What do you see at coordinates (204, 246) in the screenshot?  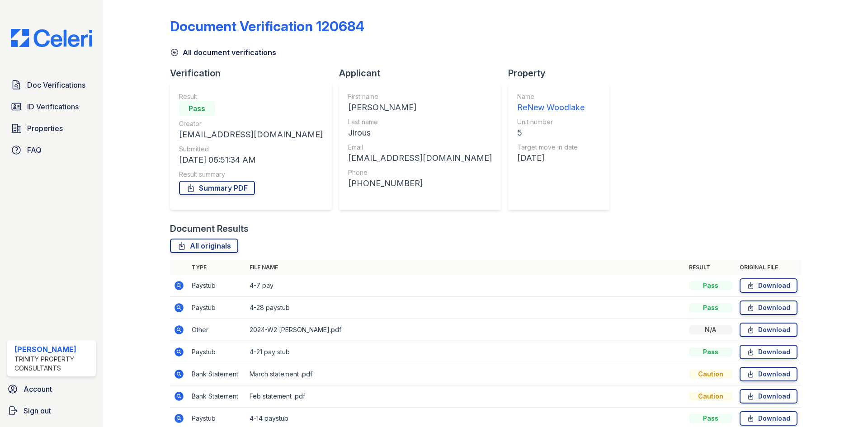 I see `a: All originals` at bounding box center [204, 246].